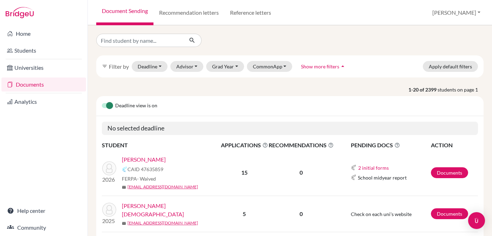 The height and width of the screenshot is (236, 492). I want to click on span: Show more filters, so click(320, 66).